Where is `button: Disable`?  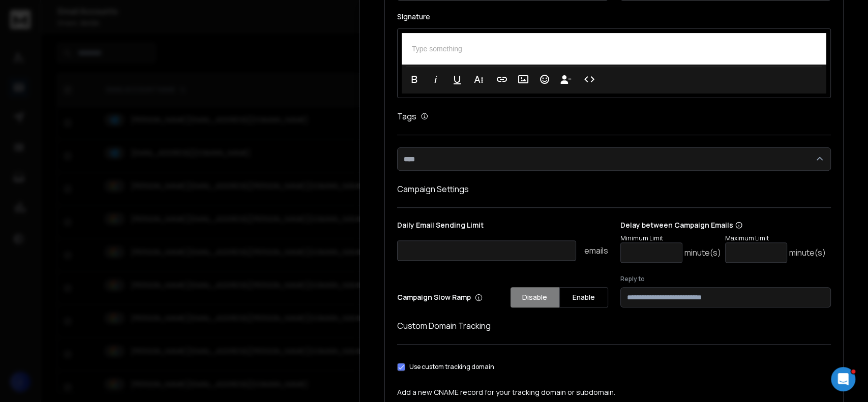 button: Disable is located at coordinates (535, 297).